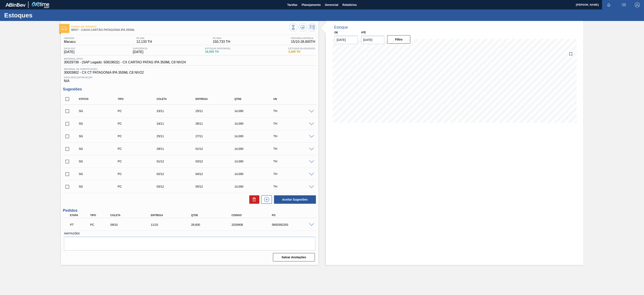 The image size is (644, 295). Describe the element at coordinates (144, 38) in the screenshot. I see `span: PE MIN` at that location.